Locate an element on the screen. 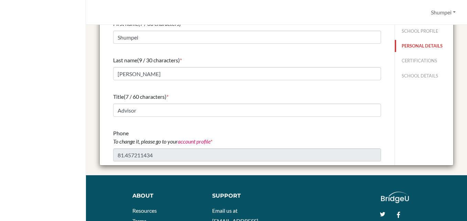  span: Last name is located at coordinates (125, 60).